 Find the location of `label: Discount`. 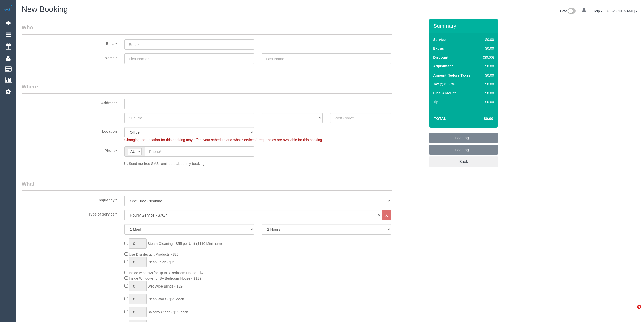

label: Discount is located at coordinates (441, 57).